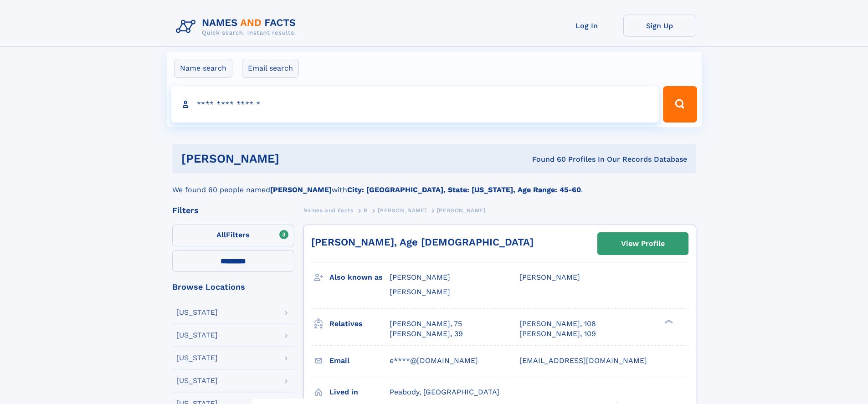 The height and width of the screenshot is (404, 868). What do you see at coordinates (221, 235) in the screenshot?
I see `span: All` at bounding box center [221, 235].